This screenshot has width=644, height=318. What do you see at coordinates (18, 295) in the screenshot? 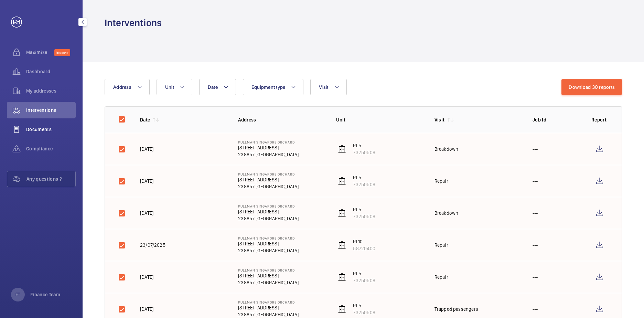
I see `p: FT` at bounding box center [18, 295].